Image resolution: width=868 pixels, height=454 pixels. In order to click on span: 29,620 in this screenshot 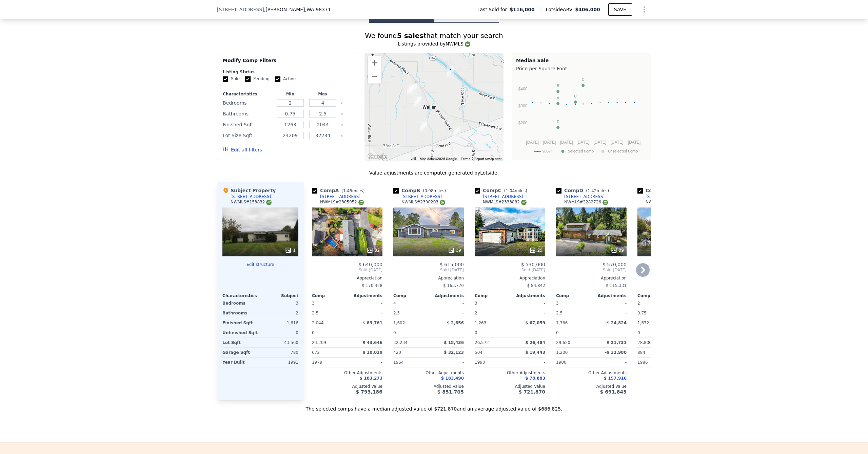, I will do `click(563, 342)`.